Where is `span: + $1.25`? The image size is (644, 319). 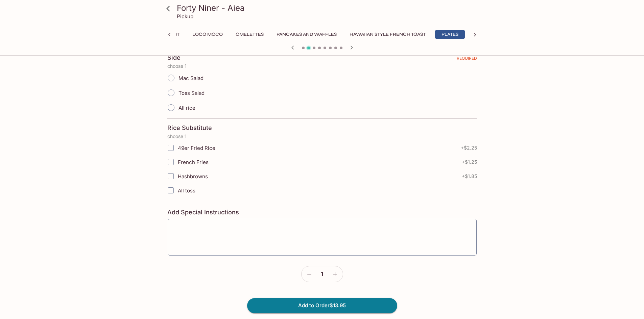 span: + $1.25 is located at coordinates (469, 162).